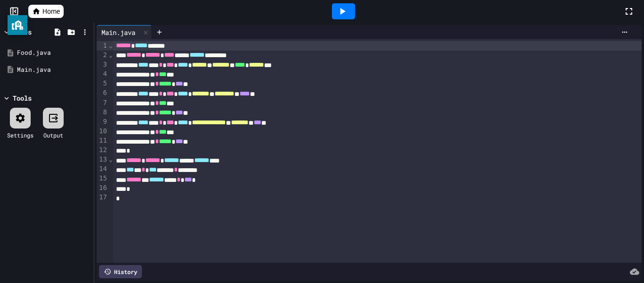  What do you see at coordinates (54, 53) in the screenshot?
I see `div: Food.java` at bounding box center [54, 53].